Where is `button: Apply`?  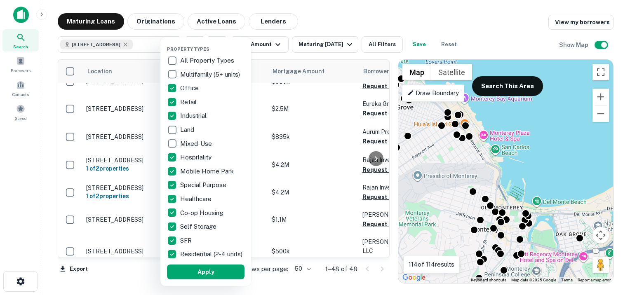
button: Apply is located at coordinates (206, 272).